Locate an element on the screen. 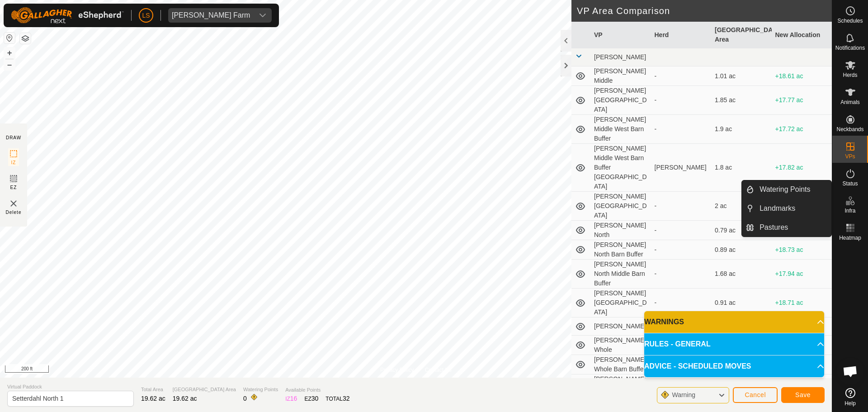 The height and width of the screenshot is (412, 868). span: Animals is located at coordinates (850, 102).